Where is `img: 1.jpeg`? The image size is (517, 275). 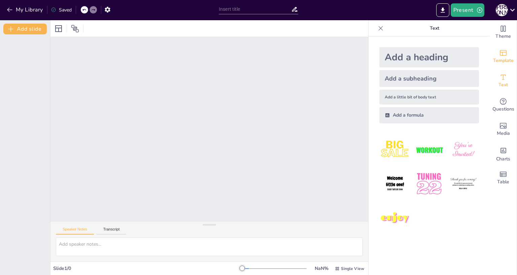
img: 1.jpeg is located at coordinates (395, 150).